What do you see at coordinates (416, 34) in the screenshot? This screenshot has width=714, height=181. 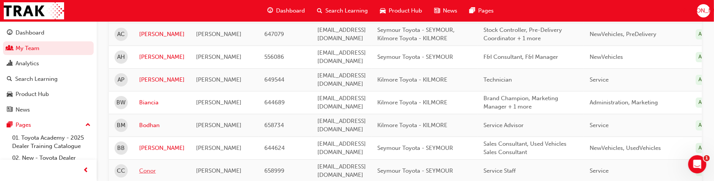 I see `span: Seymour Toyota - SEYMOUR, Kilmore Toyota - KILMORE` at bounding box center [416, 34].